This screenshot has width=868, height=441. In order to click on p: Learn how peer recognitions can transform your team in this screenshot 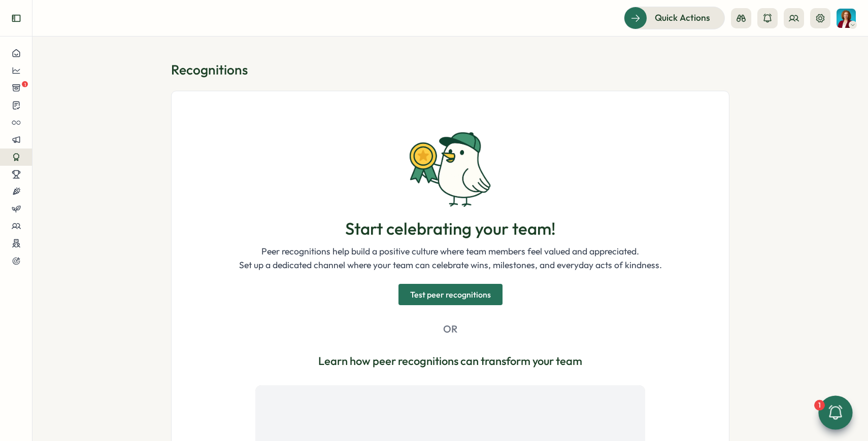, I will do `click(450, 361)`.